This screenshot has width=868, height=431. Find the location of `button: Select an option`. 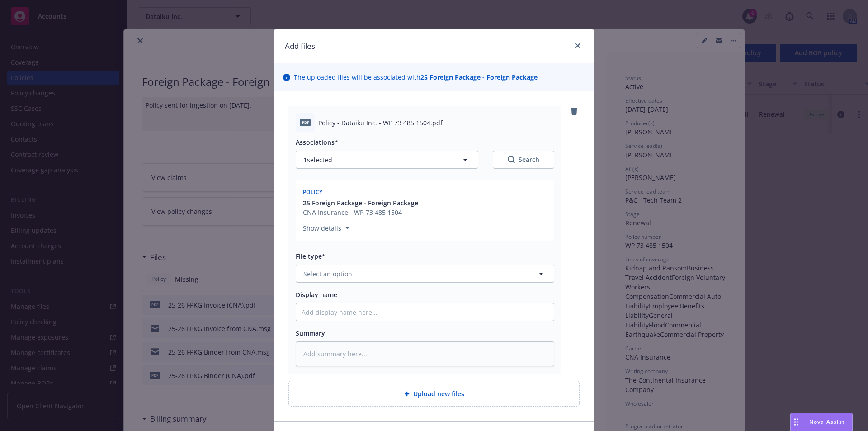

button: Select an option is located at coordinates (425, 274).